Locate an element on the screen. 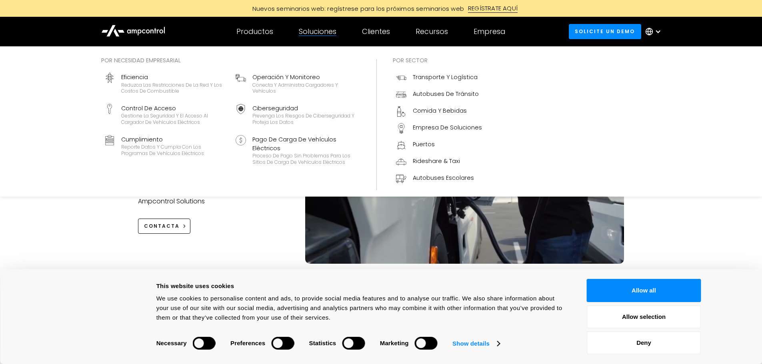 This screenshot has height=364, width=762. div: Nuevos seminarios web: regístrese para los próximos seminarios web is located at coordinates (356, 8).